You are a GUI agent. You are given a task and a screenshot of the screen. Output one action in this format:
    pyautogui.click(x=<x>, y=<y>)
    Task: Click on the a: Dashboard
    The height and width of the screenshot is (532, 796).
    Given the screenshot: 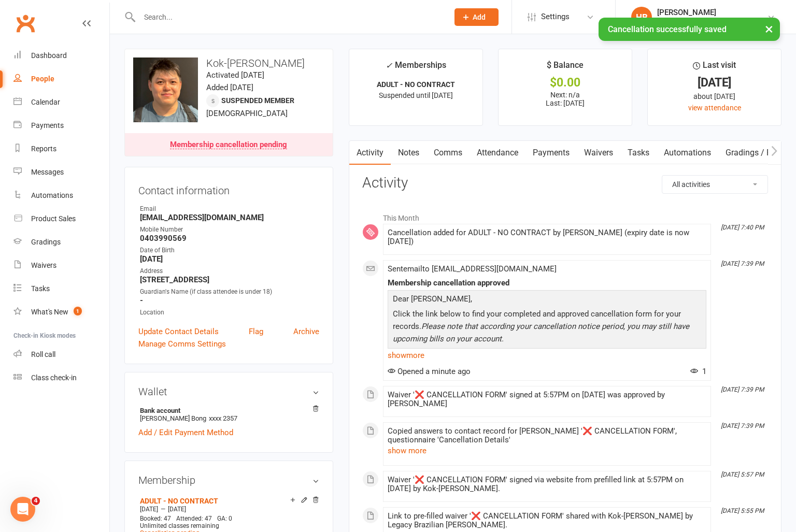 What is the action you would take?
    pyautogui.click(x=61, y=56)
    